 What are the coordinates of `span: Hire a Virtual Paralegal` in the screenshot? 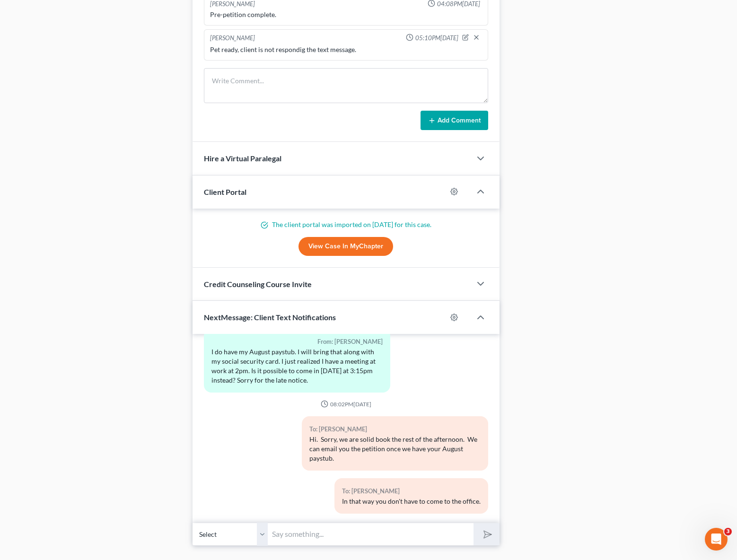 It's located at (243, 158).